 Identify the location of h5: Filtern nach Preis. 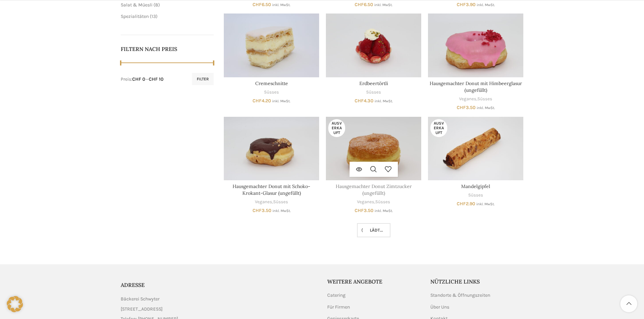
(167, 49).